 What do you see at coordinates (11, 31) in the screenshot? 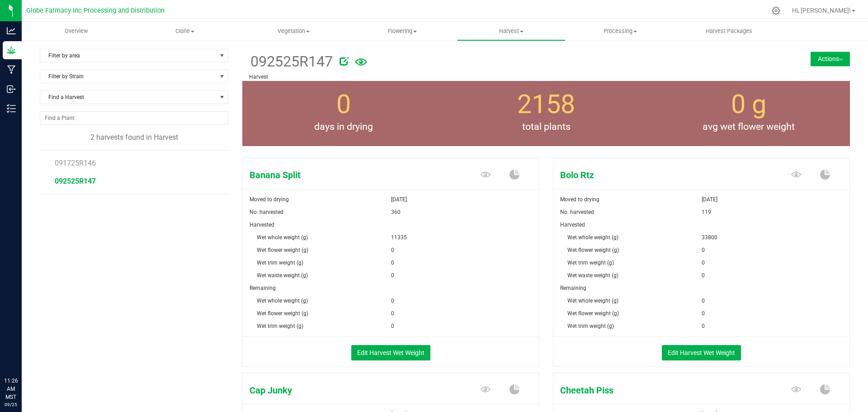
I see `inline-svg: Analytics` at bounding box center [11, 31].